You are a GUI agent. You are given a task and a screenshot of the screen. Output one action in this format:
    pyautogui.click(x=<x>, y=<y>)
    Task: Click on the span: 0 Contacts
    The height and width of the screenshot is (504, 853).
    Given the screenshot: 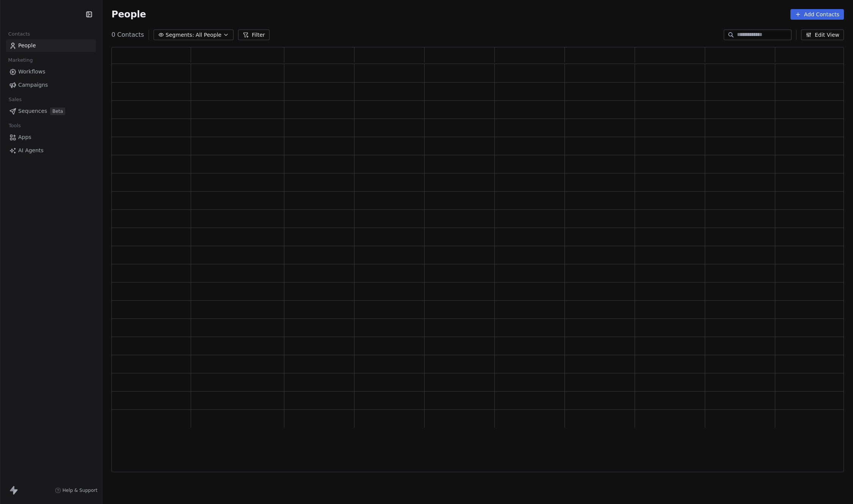 What is the action you would take?
    pyautogui.click(x=127, y=35)
    